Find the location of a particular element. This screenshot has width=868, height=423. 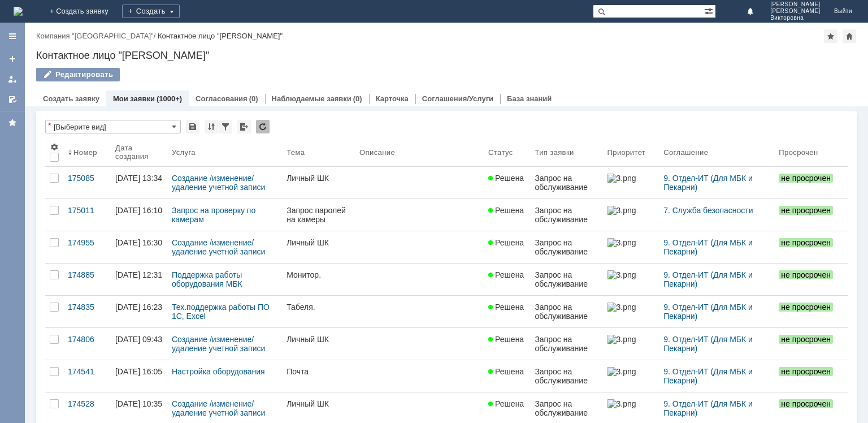

div: (1000+) is located at coordinates (169, 99).